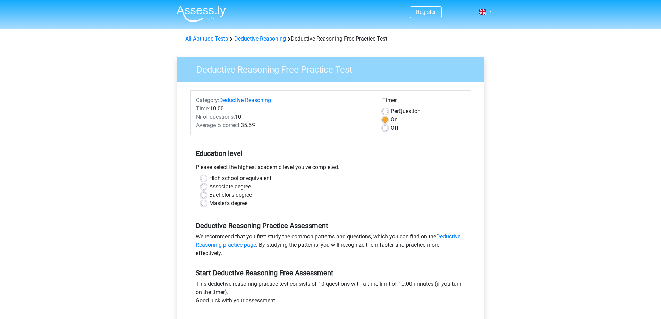  Describe the element at coordinates (284, 125) in the screenshot. I see `div: 35.5%` at that location.